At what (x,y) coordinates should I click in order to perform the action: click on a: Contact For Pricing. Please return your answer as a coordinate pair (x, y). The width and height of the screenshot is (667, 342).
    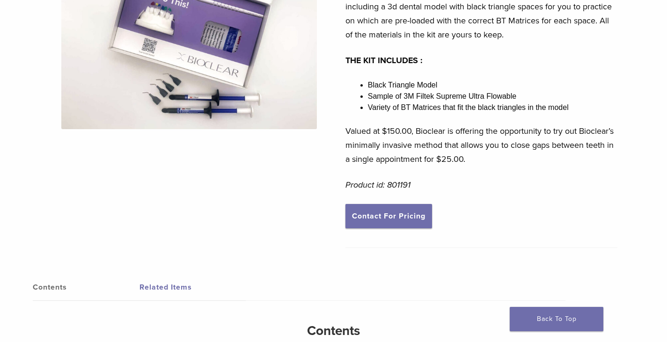
    Looking at the image, I should click on (389, 216).